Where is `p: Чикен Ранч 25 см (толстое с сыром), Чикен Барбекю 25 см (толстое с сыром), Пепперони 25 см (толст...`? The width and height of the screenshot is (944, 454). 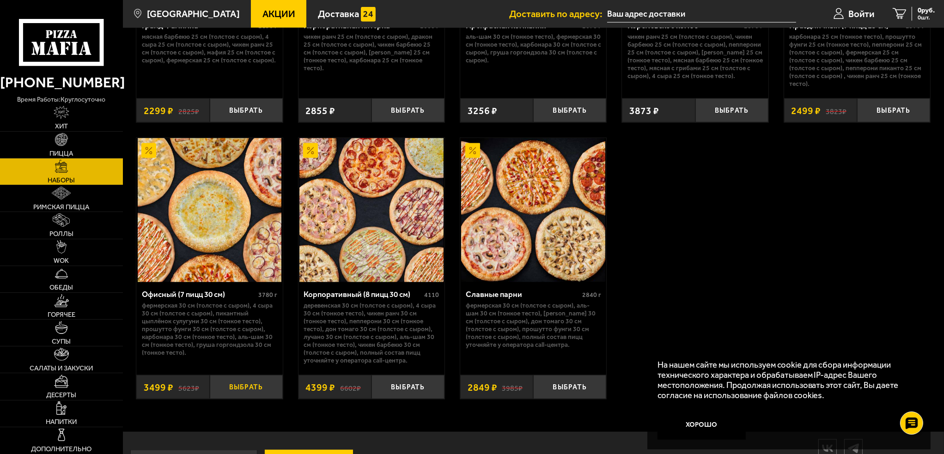
p: Чикен Ранч 25 см (толстое с сыром), Чикен Барбекю 25 см (толстое с сыром), Пепперони 25 см (толст... is located at coordinates (695, 56).